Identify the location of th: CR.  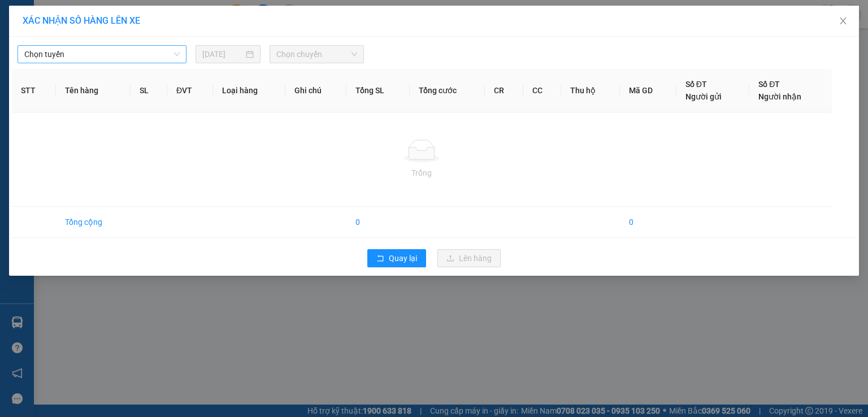
(504, 90).